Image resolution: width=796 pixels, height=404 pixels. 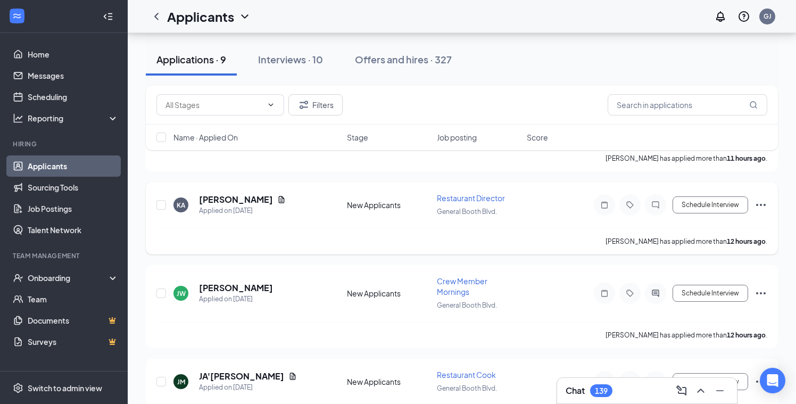 What do you see at coordinates (73, 97) in the screenshot?
I see `a: Scheduling` at bounding box center [73, 97].